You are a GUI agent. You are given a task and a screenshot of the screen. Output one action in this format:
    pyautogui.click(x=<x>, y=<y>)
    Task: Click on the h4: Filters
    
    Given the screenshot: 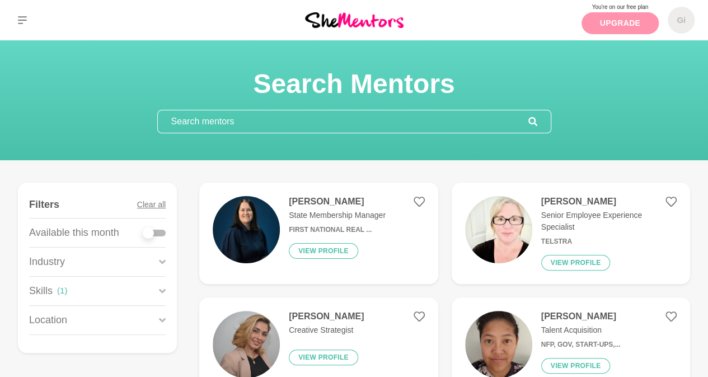 What is the action you would take?
    pyautogui.click(x=44, y=204)
    